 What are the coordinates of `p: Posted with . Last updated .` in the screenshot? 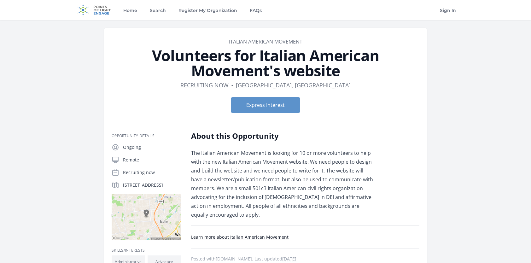 It's located at (305, 259).